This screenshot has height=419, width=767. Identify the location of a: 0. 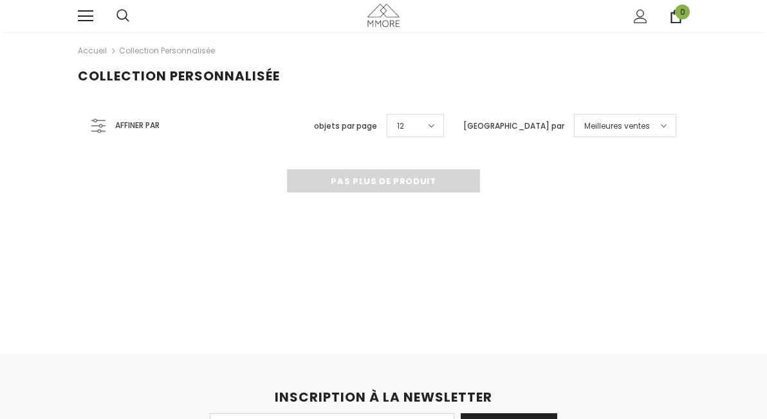
(675, 16).